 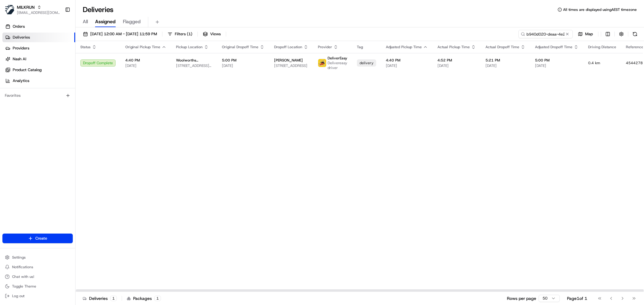 I want to click on span: Create, so click(x=41, y=239).